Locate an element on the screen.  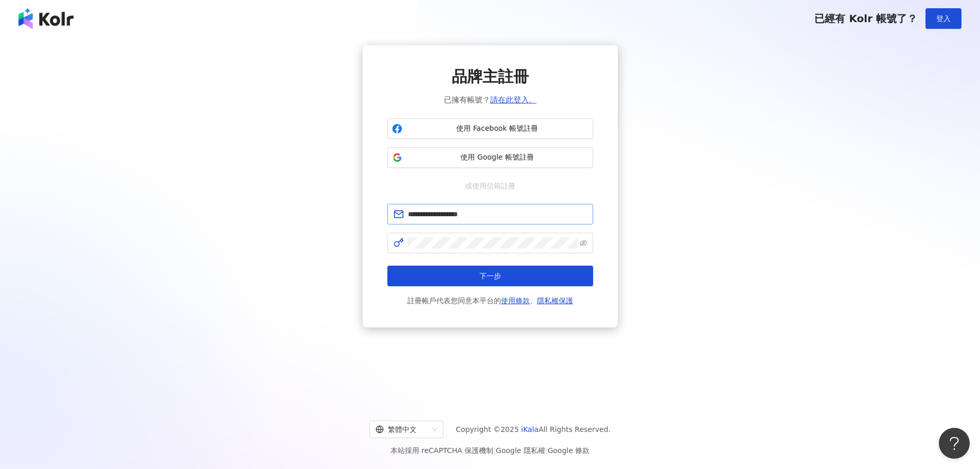
span: 已擁有帳號？ is located at coordinates (490, 99).